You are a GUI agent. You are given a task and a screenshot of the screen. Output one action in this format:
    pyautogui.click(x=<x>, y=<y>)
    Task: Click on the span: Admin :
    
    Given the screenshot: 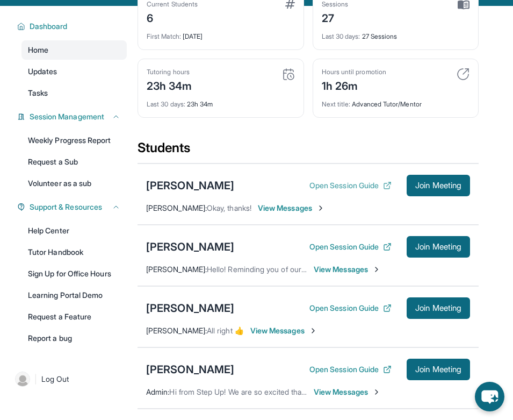 What is the action you would take?
    pyautogui.click(x=158, y=392)
    